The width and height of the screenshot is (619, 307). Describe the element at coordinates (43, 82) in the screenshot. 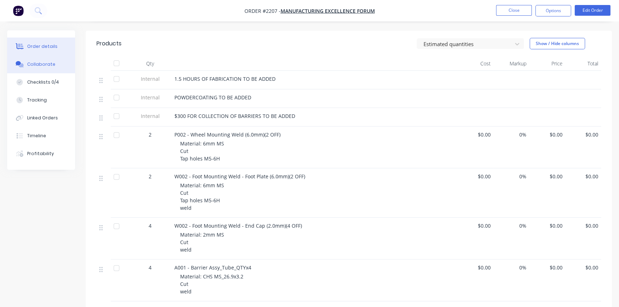

I see `div: Checklists 0/4` at that location.